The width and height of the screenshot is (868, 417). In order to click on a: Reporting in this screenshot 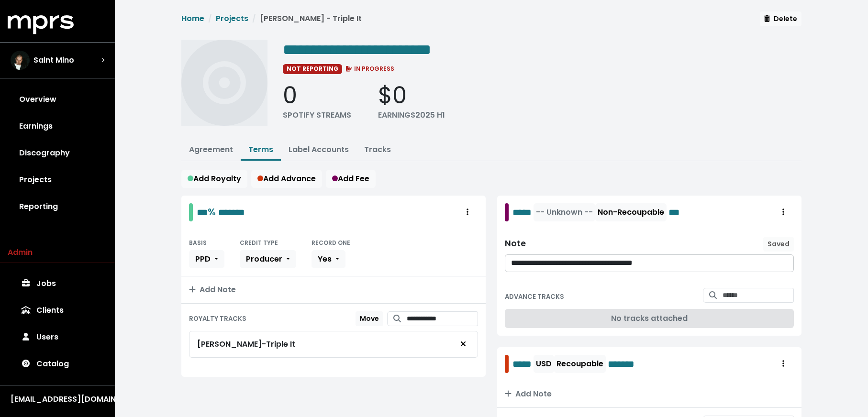, I will do `click(57, 207)`.